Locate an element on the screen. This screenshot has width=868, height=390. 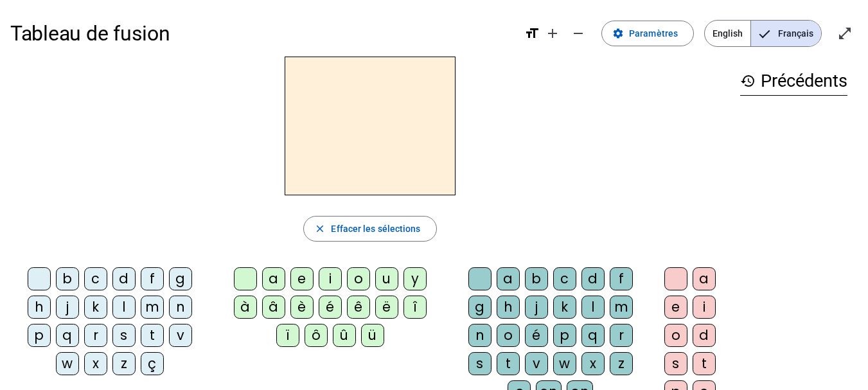
div: î is located at coordinates (415, 307).